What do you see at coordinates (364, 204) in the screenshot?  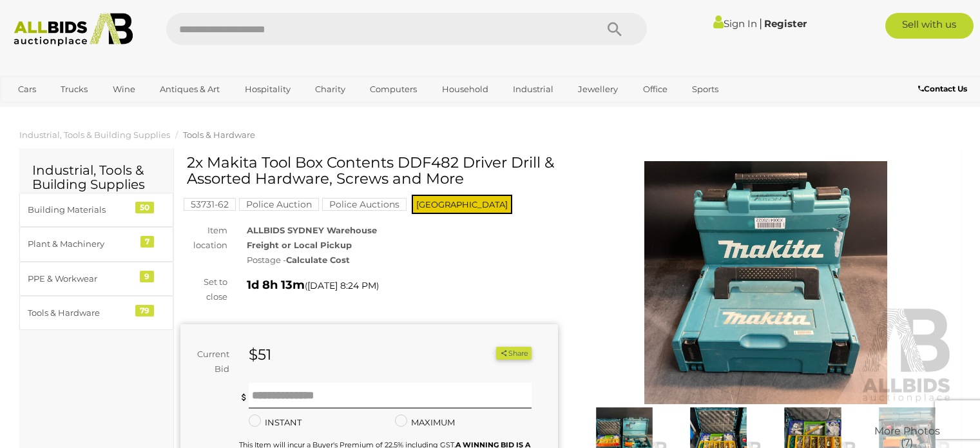 I see `a: Police Auctions` at bounding box center [364, 204].